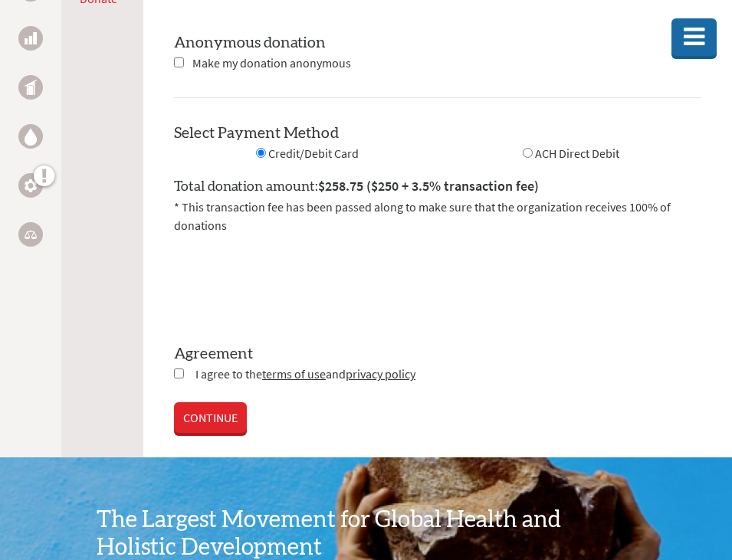  I want to click on img: Legal Empowerment, so click(30, 235).